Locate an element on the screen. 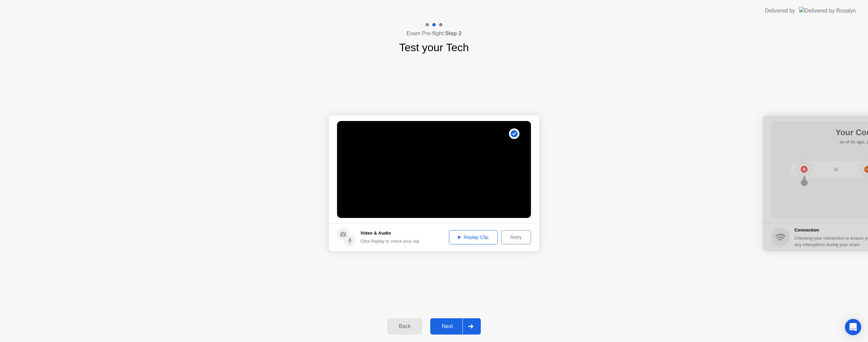 The width and height of the screenshot is (868, 342). div: Delivered by is located at coordinates (780, 11).